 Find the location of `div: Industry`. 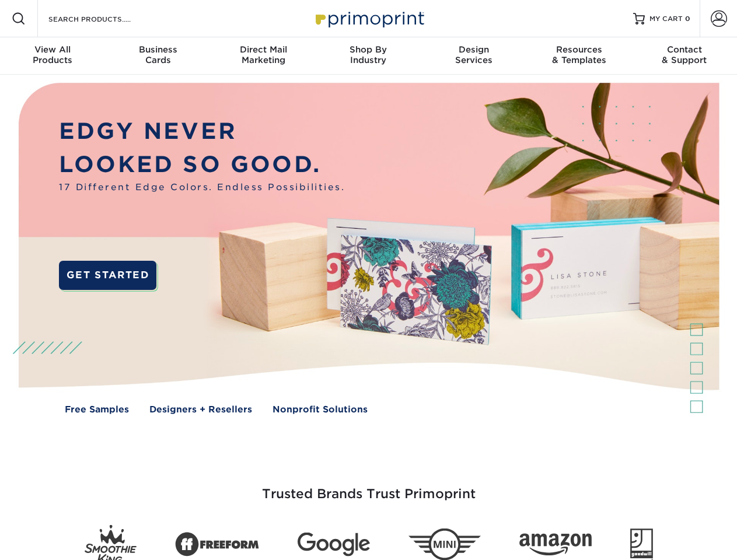

div: Industry is located at coordinates (368, 54).